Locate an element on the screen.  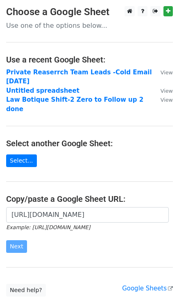
p: Use one of the options below... is located at coordinates (89, 25).